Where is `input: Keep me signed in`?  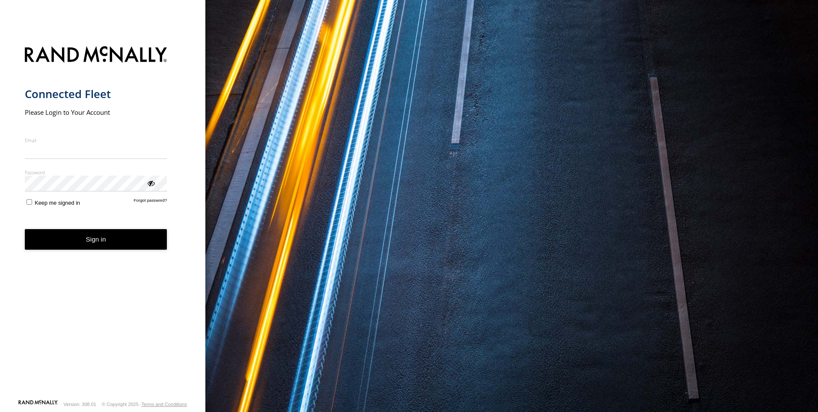
input: Keep me signed in is located at coordinates (29, 202).